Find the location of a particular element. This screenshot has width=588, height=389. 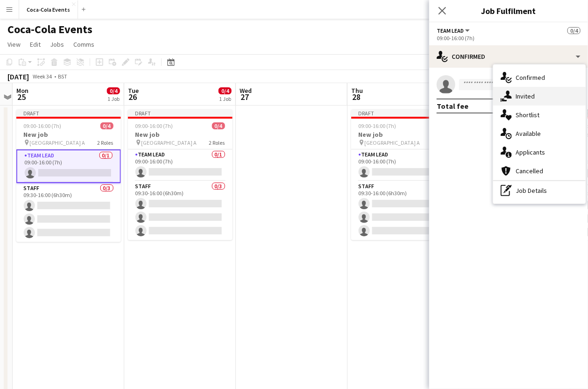

span: Team Lead is located at coordinates (450, 30).